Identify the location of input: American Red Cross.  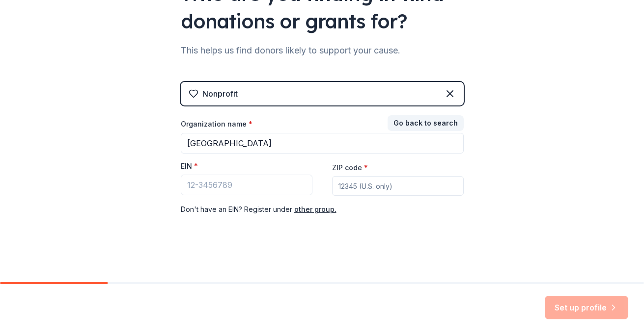
(322, 144).